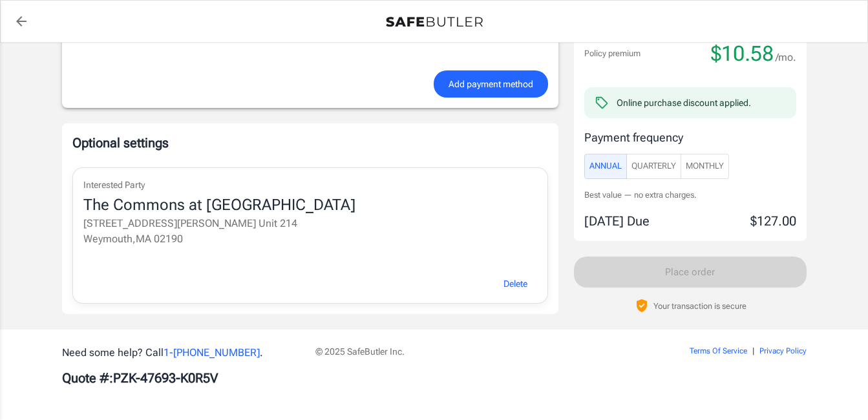 Image resolution: width=868 pixels, height=420 pixels. I want to click on a: Privacy Policy, so click(783, 351).